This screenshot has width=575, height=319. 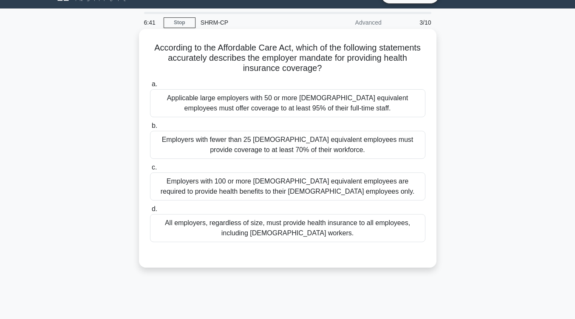 I want to click on span: a., so click(x=154, y=84).